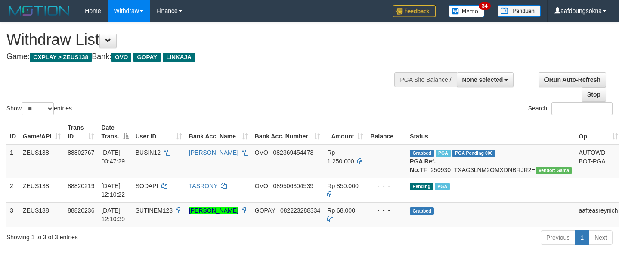 The width and height of the screenshot is (619, 260). What do you see at coordinates (115, 132) in the screenshot?
I see `th: Date Trans.: activate to sort column descending` at bounding box center [115, 132].